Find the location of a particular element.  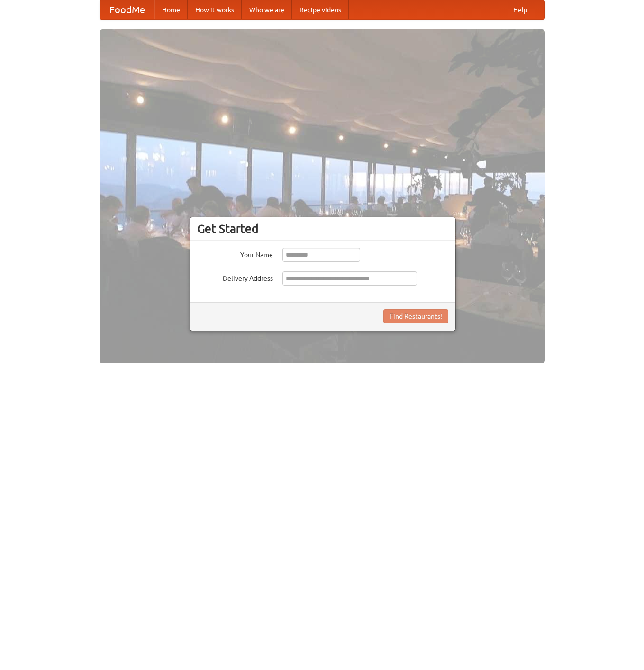

a: Home is located at coordinates (171, 10).